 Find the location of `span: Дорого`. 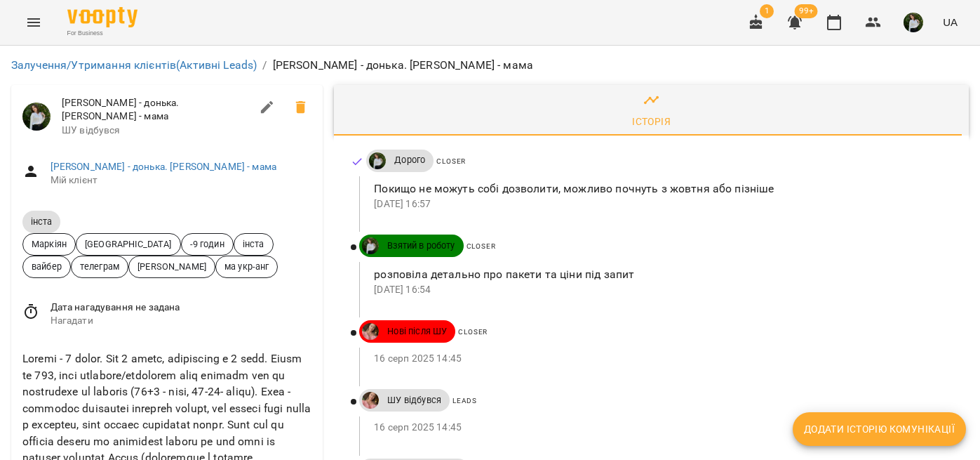

span: Дорого is located at coordinates (410, 160).